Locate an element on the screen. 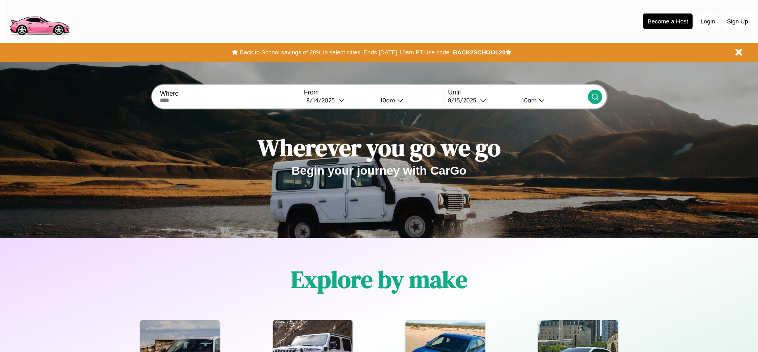 This screenshot has width=758, height=352. b: BACK2SCHOOL20 is located at coordinates (479, 52).